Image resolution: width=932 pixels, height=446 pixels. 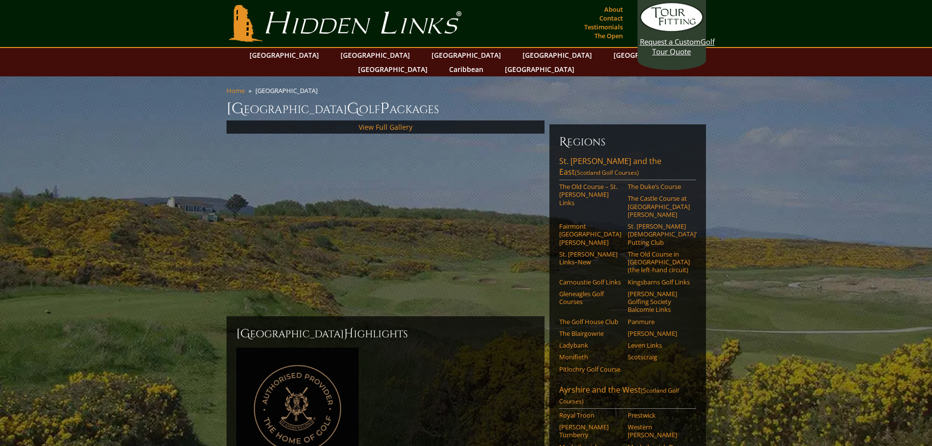 What do you see at coordinates (590, 298) in the screenshot?
I see `a: Gleneagles Golf Courses` at bounding box center [590, 298].